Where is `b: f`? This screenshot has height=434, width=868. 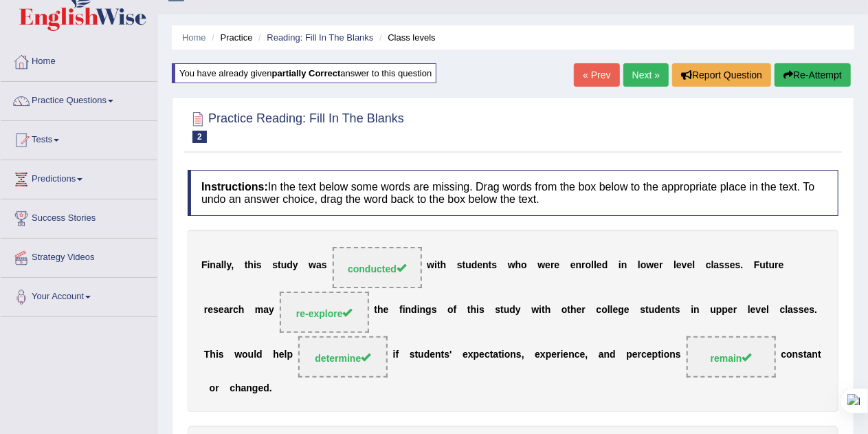 b: f is located at coordinates (401, 310).